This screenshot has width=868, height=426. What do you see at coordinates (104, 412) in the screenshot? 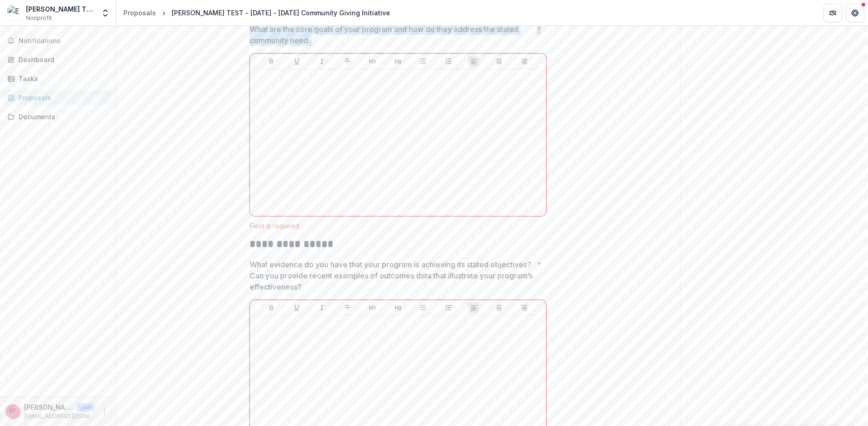
I see `button: More` at bounding box center [104, 412].